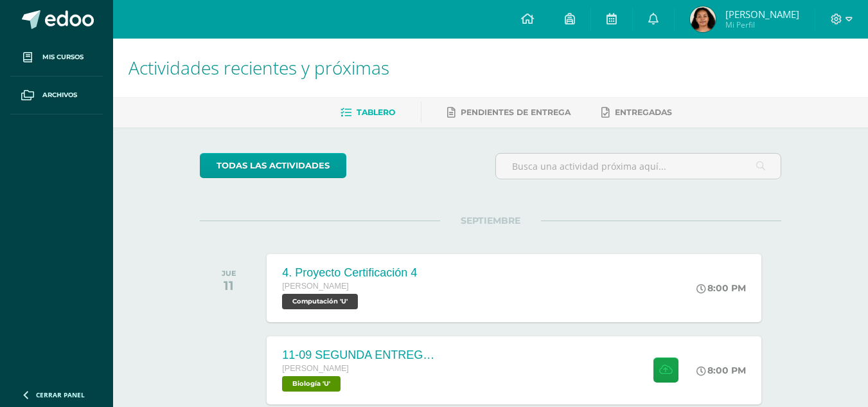 The height and width of the screenshot is (407, 868). I want to click on span: Cerrar panel, so click(60, 395).